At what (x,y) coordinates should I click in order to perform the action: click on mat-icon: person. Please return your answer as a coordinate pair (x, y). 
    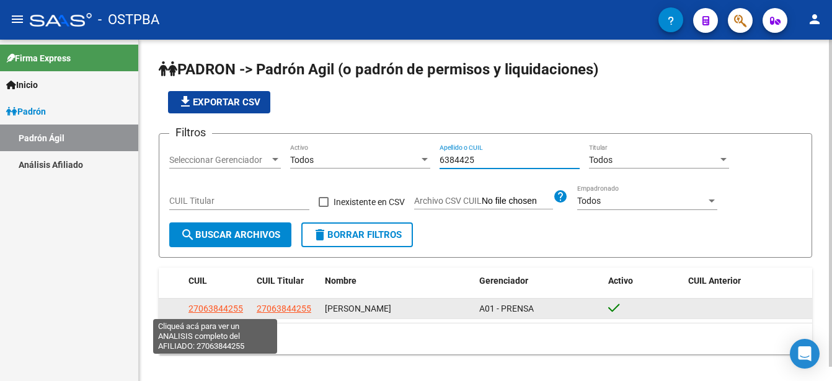
    Looking at the image, I should click on (815, 19).